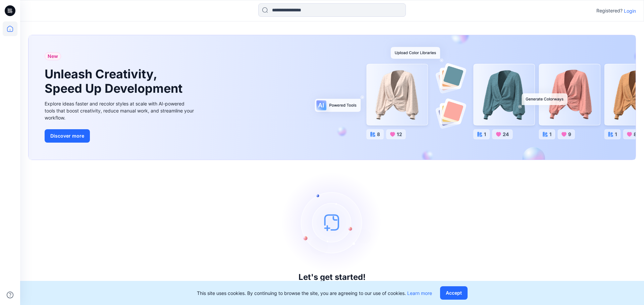  Describe the element at coordinates (67, 136) in the screenshot. I see `button: Discover more` at that location.